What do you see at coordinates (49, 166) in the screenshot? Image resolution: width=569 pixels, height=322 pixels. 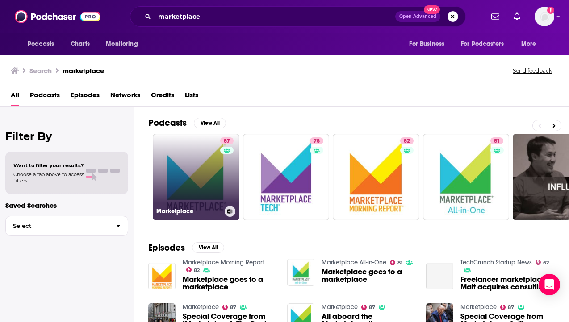 I see `span: Want to filter your results?` at bounding box center [49, 166].